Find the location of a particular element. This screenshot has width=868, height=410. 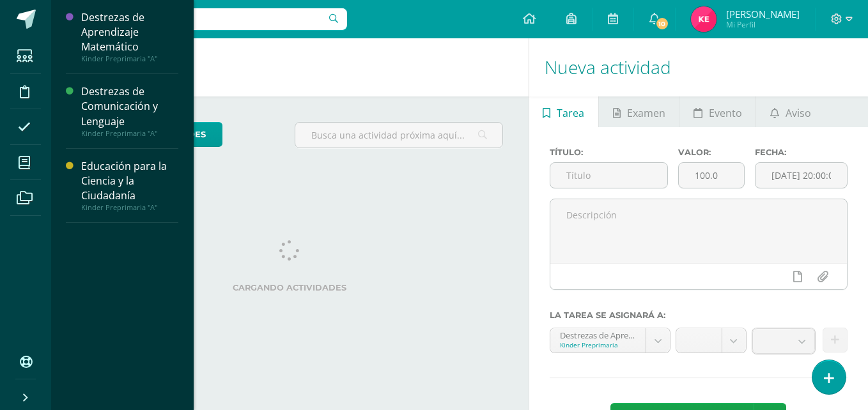

input: Fecha de entrega is located at coordinates (801, 175).